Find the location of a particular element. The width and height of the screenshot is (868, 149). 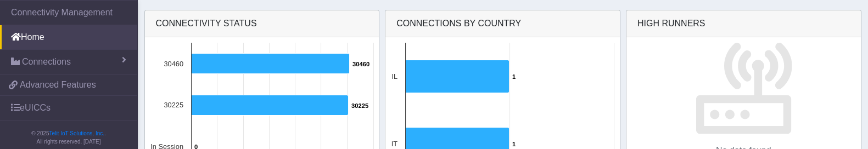

div: Connections By Country is located at coordinates (502, 23).